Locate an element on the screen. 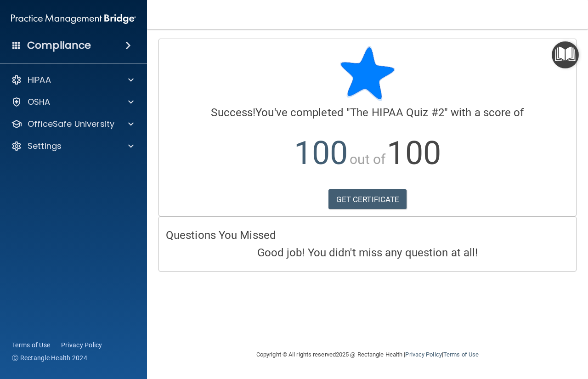 This screenshot has width=588, height=379. a: OSHA is located at coordinates (72, 102).